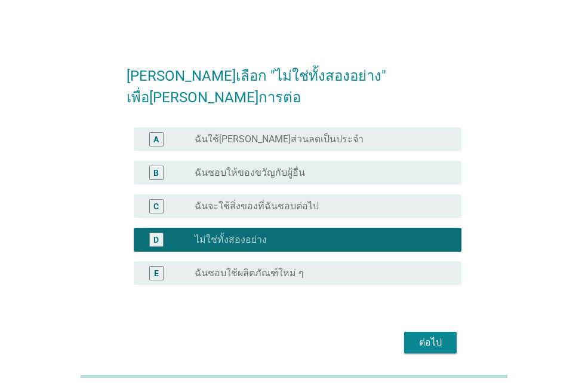  Describe the element at coordinates (250, 173) in the screenshot. I see `label: ฉันชอบให้ของขวัญกับผู้อื่น` at that location.